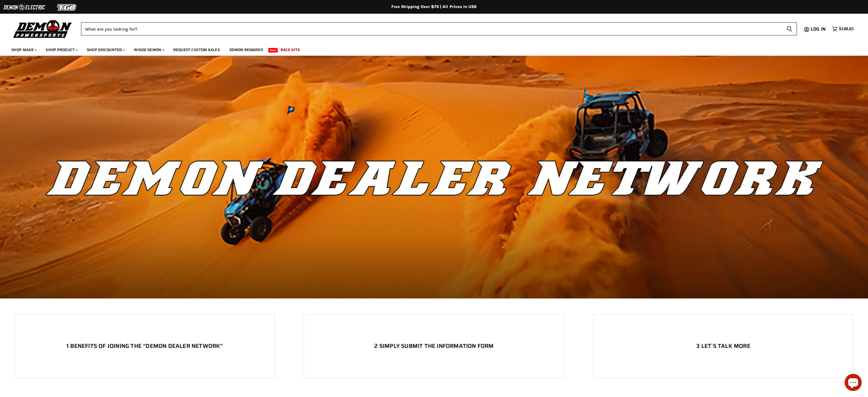  Describe the element at coordinates (67, 7) in the screenshot. I see `img: TGB Logo 2` at that location.